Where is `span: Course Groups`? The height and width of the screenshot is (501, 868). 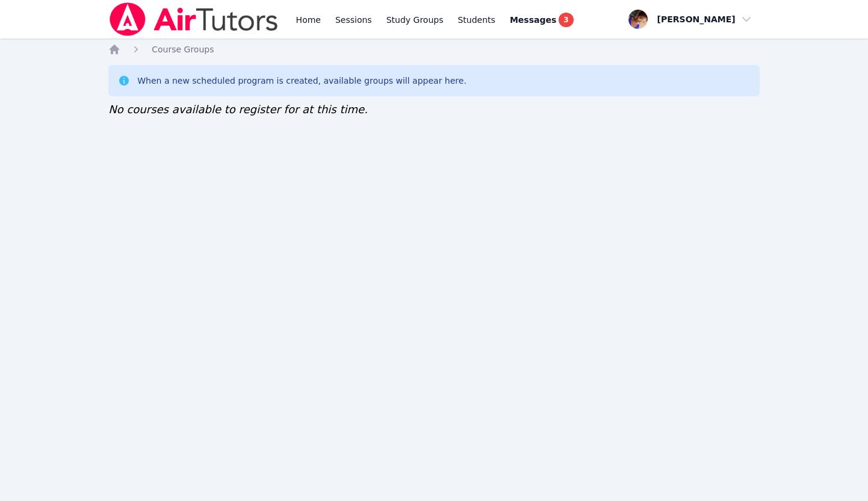 span: Course Groups is located at coordinates (182, 50).